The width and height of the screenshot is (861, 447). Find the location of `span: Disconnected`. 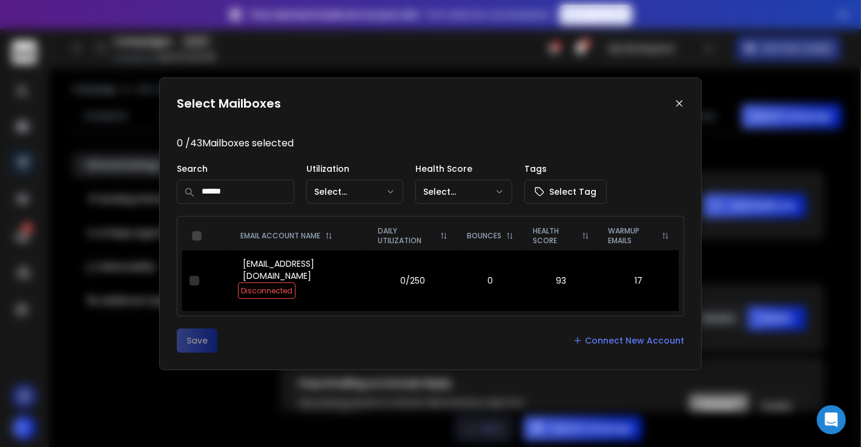

span: Disconnected is located at coordinates (266, 291).